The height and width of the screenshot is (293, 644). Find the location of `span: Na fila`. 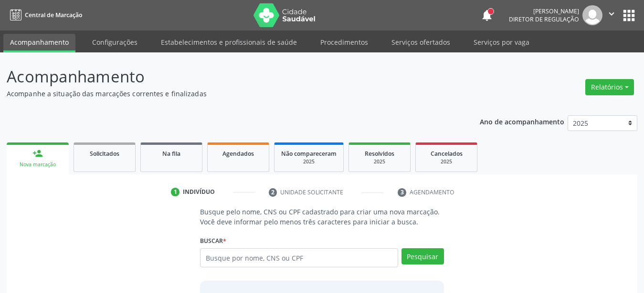

span: Na fila is located at coordinates (171, 153).